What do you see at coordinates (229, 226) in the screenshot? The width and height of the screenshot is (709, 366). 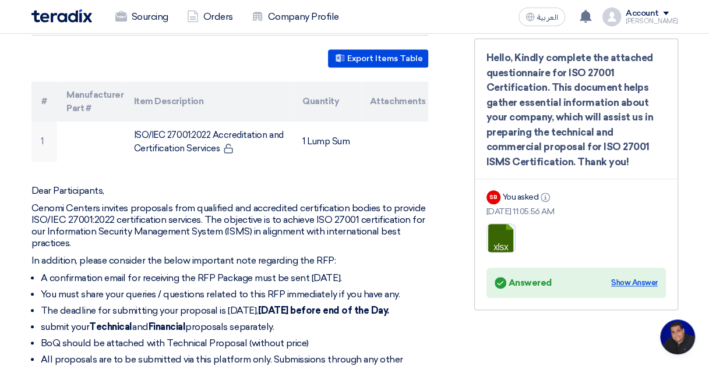 I see `p: Cenomi Centers invites proposals from qualified and accredited certification bodies to provide IS...` at bounding box center [229, 226].